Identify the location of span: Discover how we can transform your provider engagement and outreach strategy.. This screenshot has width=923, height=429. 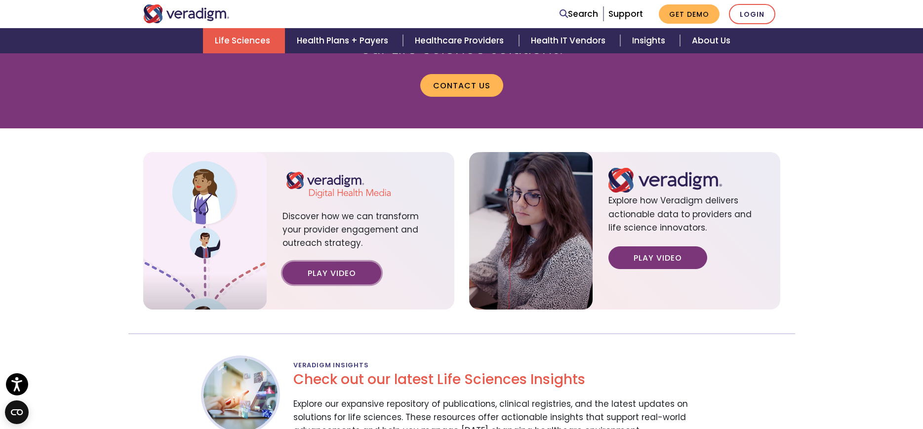
(361, 232).